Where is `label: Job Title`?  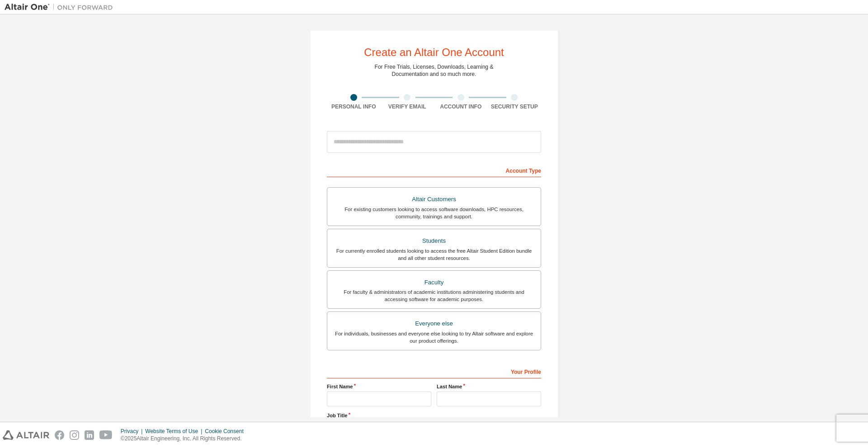 label: Job Title is located at coordinates (434, 416).